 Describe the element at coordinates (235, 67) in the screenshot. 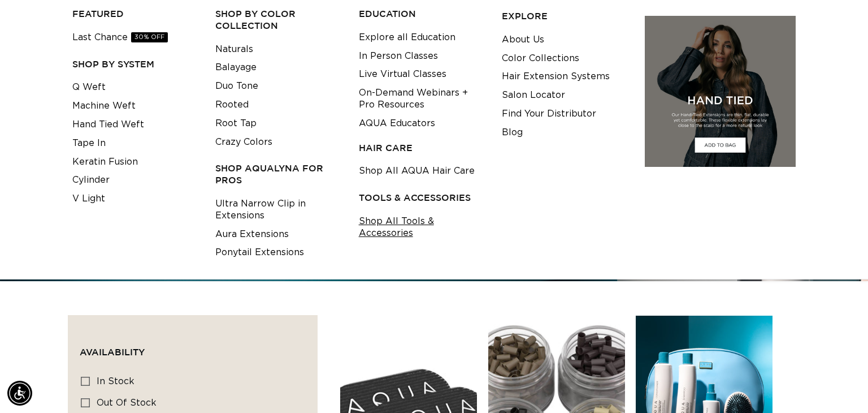

I see `a: Balayage` at that location.